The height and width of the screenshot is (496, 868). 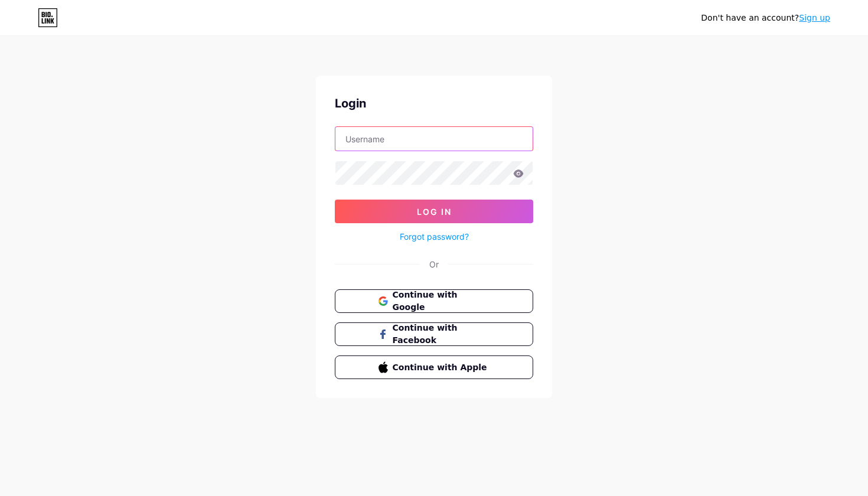 I want to click on span: Log In, so click(x=434, y=211).